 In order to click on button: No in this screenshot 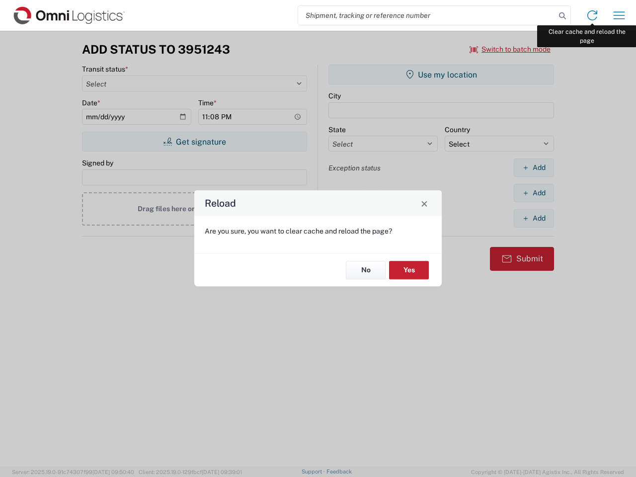, I will do `click(366, 270)`.